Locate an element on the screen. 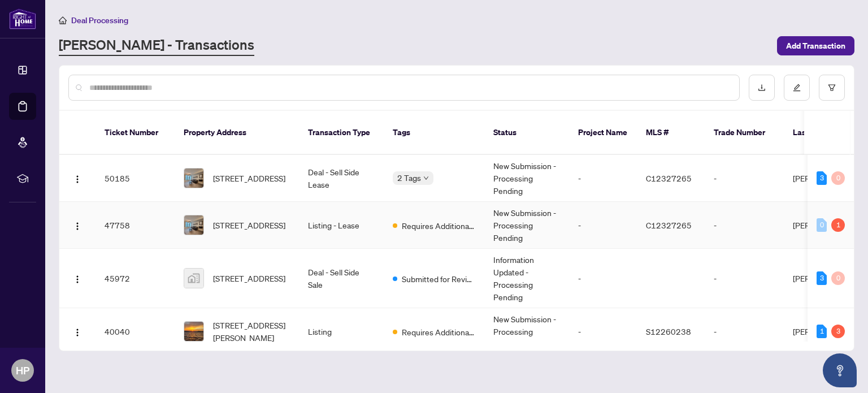 This screenshot has width=868, height=393. span: HP is located at coordinates (22, 371).